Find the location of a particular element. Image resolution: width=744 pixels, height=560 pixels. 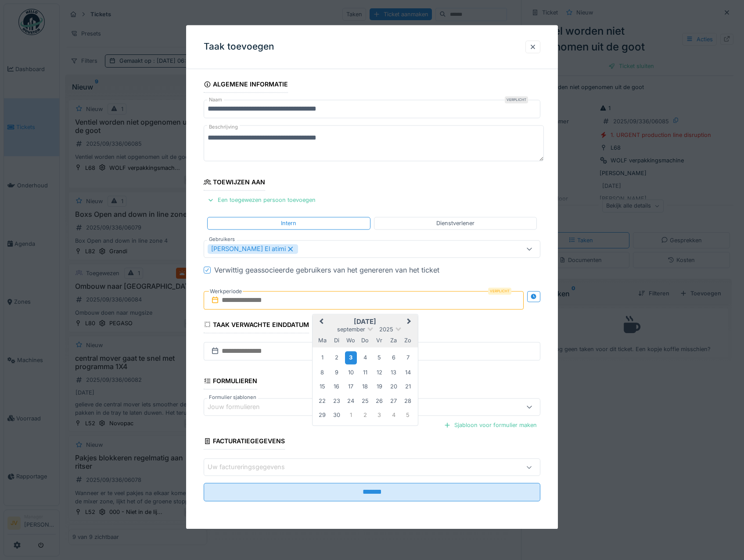

div: Facturatiegegevens is located at coordinates (245, 442).